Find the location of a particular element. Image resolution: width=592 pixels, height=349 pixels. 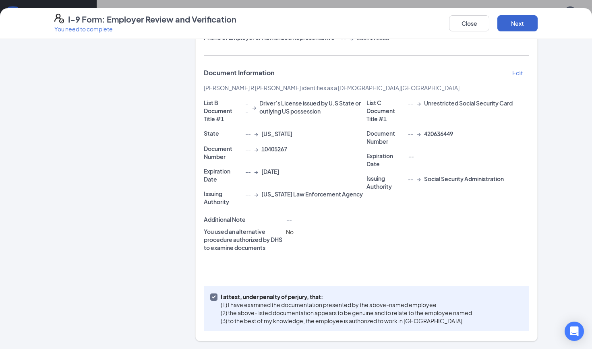

p: Additional Note is located at coordinates (243, 220).